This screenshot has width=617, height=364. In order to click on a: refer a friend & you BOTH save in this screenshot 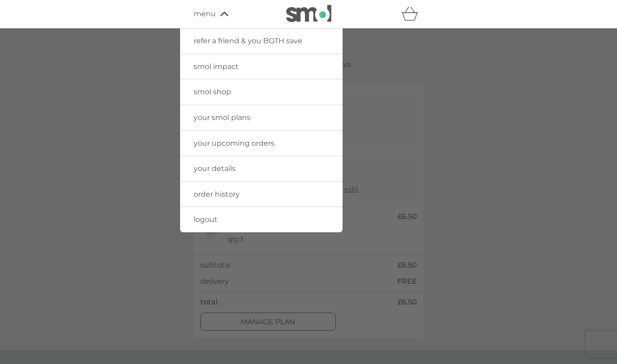, I will do `click(261, 41)`.